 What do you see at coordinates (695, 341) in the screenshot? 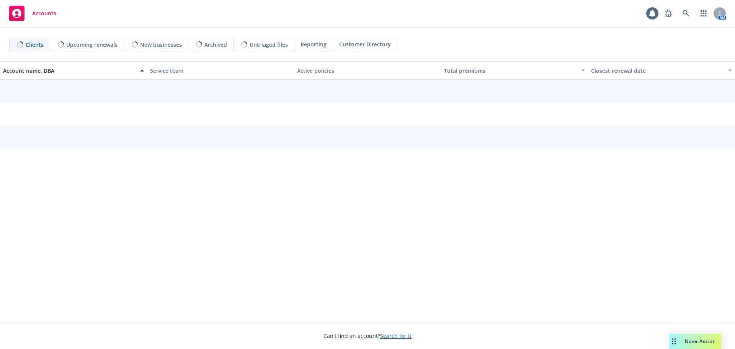
I see `button: Nova Assist` at bounding box center [695, 341].